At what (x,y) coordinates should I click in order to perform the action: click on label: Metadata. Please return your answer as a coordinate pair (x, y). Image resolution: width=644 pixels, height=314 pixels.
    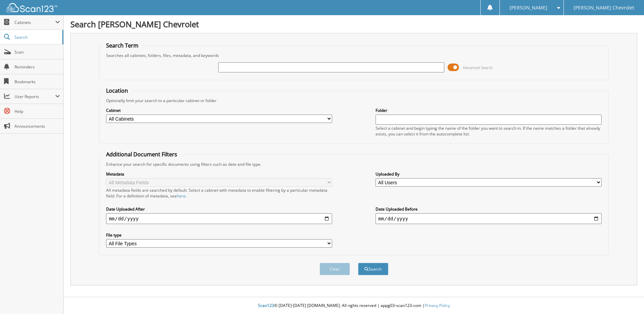
    Looking at the image, I should click on (219, 174).